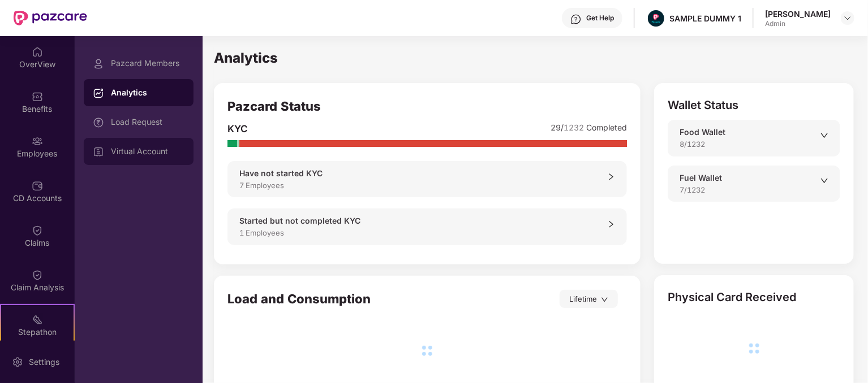 Image resolution: width=868 pixels, height=383 pixels. I want to click on div: 1 Employees, so click(423, 233).